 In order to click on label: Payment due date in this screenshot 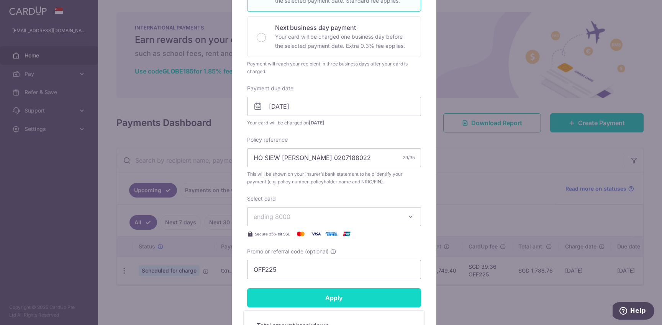, I will do `click(270, 88)`.